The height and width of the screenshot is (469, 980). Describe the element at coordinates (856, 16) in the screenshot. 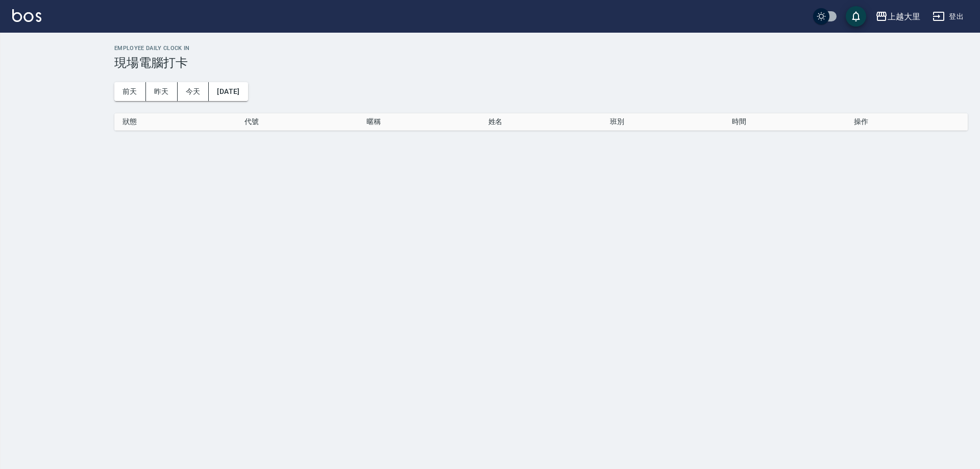

I see `button: save` at that location.